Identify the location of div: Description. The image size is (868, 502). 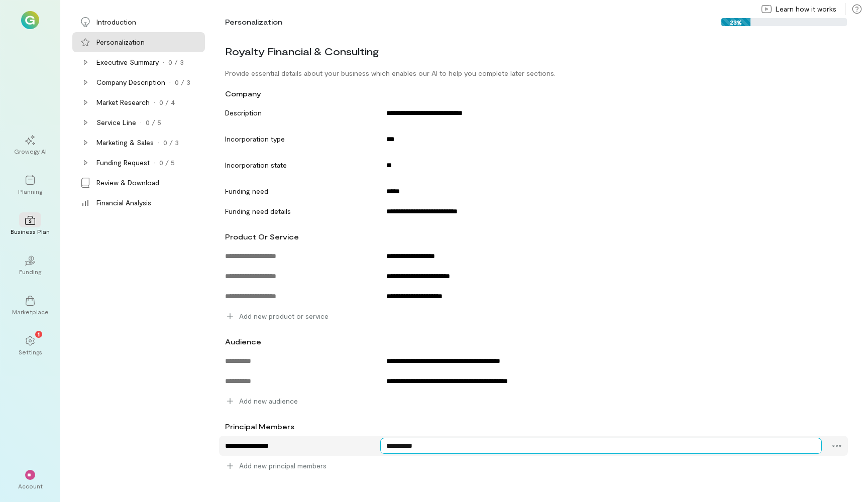
(297, 112).